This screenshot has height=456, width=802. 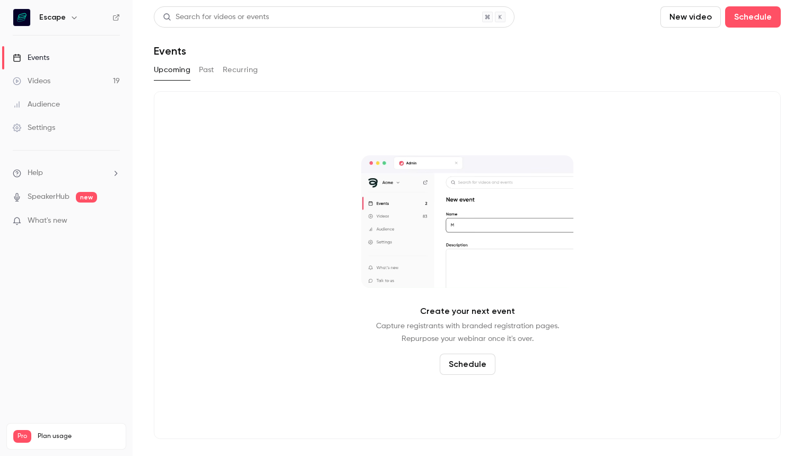 I want to click on div: Audience, so click(x=36, y=104).